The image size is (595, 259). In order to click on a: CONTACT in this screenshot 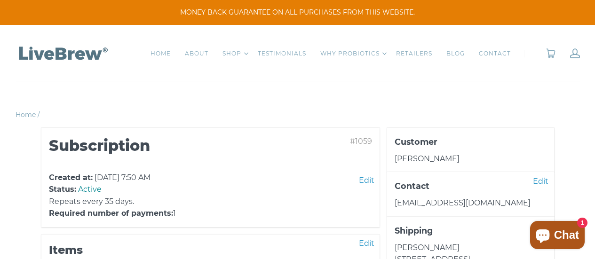, I will do `click(495, 54)`.